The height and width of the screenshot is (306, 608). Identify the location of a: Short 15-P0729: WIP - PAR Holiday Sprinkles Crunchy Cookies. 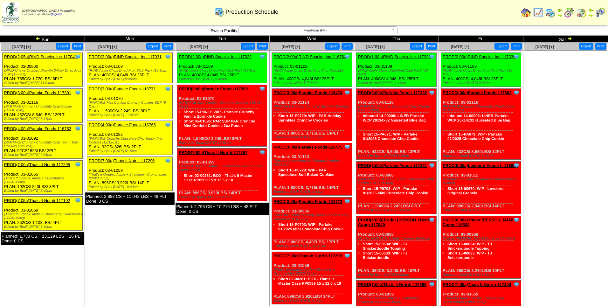
(310, 118).